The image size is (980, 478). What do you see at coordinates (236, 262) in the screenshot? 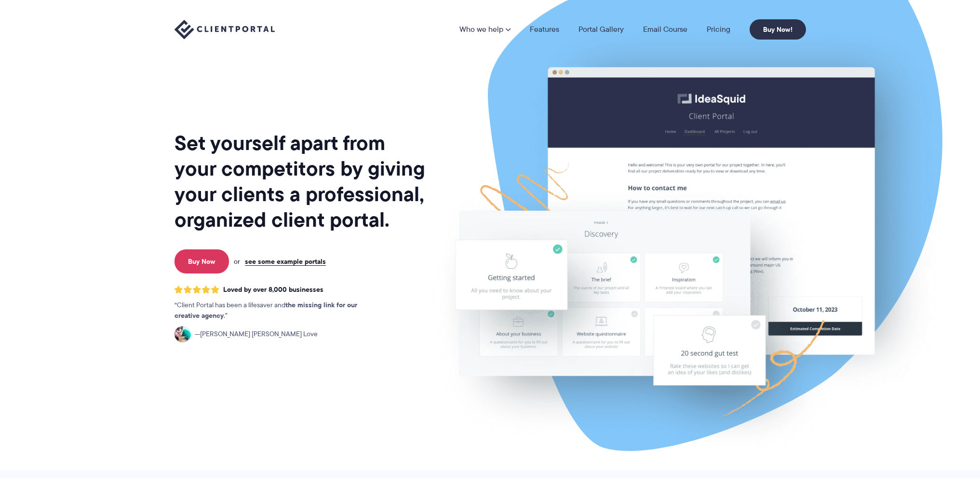
I see `span: or` at bounding box center [236, 262].